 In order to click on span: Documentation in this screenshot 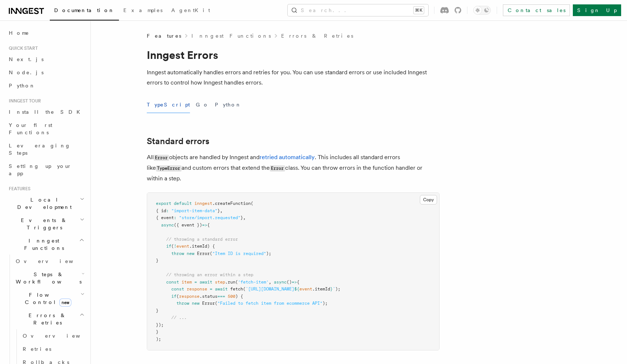, I will do `click(84, 10)`.